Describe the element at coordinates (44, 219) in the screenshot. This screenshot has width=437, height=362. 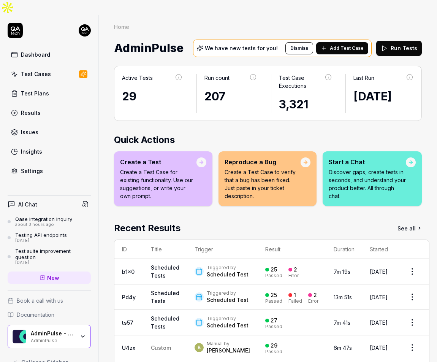
I see `div: Qase integration inquiry` at that location.